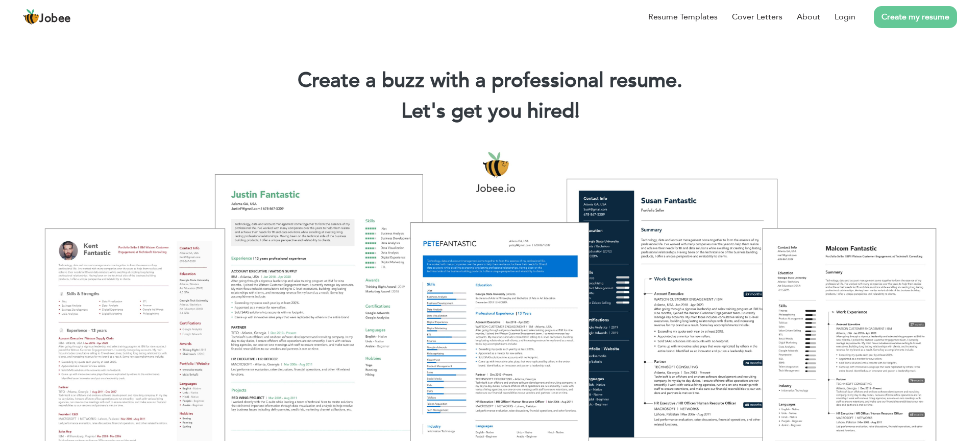 The height and width of the screenshot is (441, 980). I want to click on span: get you hired!, so click(515, 111).